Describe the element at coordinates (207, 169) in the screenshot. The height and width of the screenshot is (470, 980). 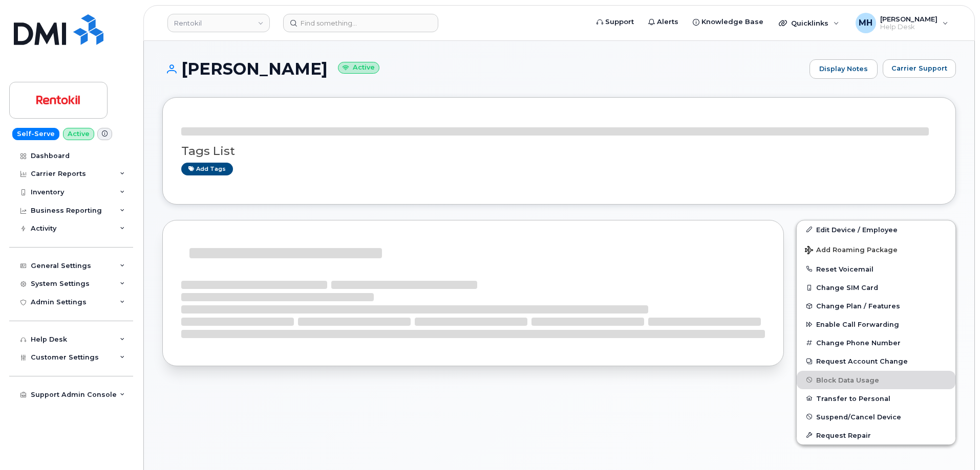
I see `a: Add tags` at that location.